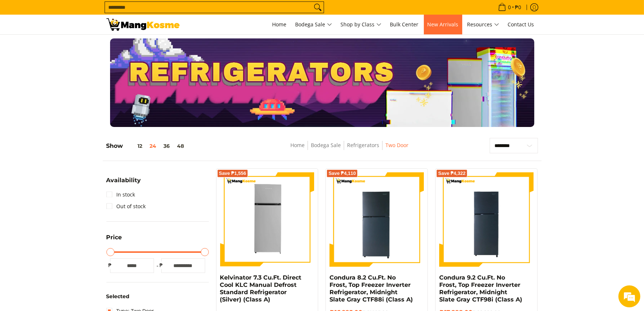  Describe the element at coordinates (397, 145) in the screenshot. I see `span: Two Door` at that location.